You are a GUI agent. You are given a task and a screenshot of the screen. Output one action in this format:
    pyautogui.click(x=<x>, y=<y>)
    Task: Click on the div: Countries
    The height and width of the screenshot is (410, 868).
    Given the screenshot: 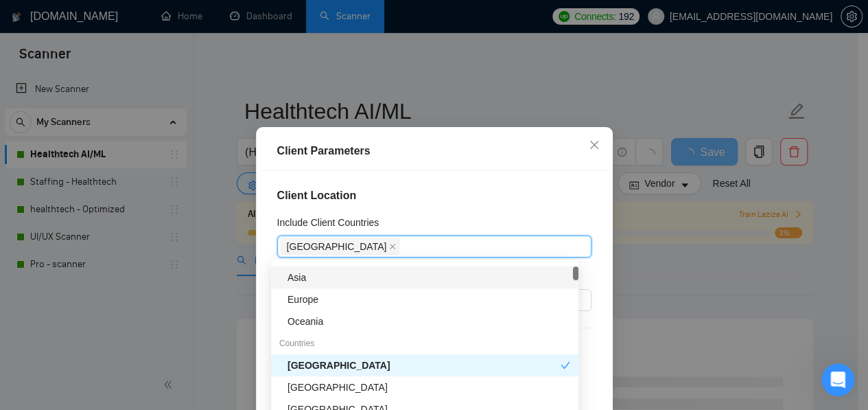 What is the action you would take?
    pyautogui.click(x=425, y=343)
    